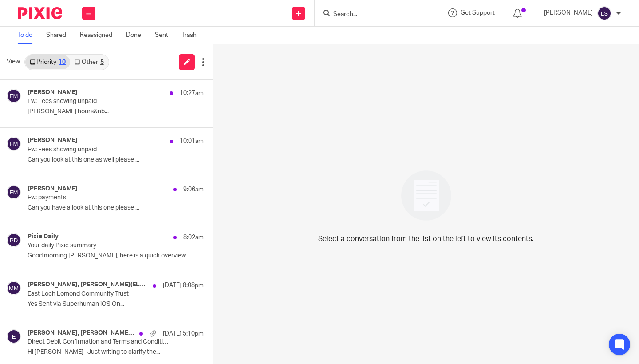 The height and width of the screenshot is (364, 639). I want to click on span: Get Support, so click(477, 13).